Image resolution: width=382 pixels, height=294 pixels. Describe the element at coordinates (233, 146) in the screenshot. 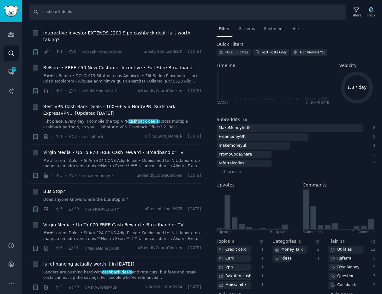

I see `div: makemoneyuk` at that location.